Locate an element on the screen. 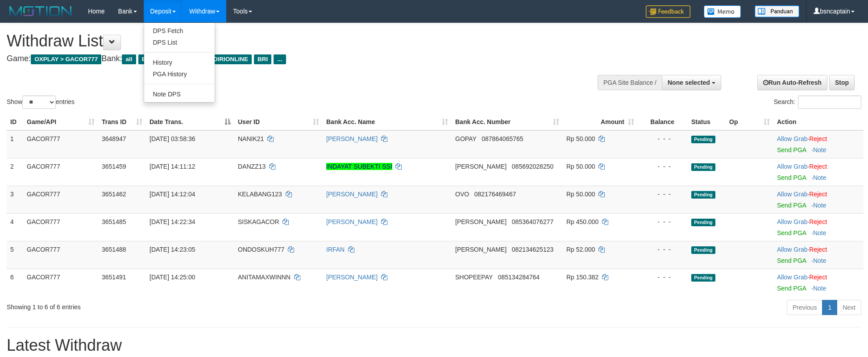 This screenshot has height=357, width=868. span: 3651459 is located at coordinates (114, 166).